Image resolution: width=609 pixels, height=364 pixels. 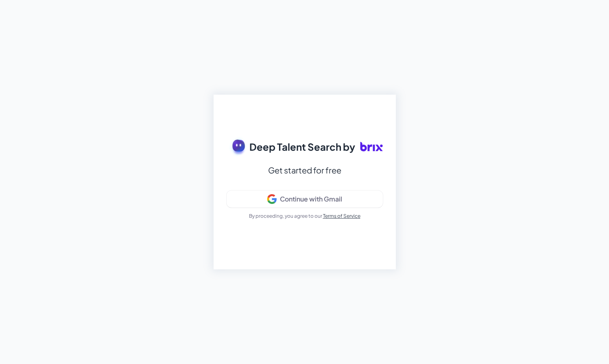 What do you see at coordinates (304, 216) in the screenshot?
I see `p: By proceeding, you agree to our` at bounding box center [304, 216].